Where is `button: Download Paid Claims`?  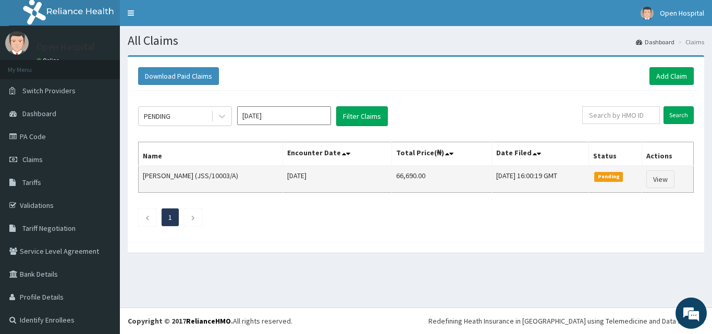
button: Download Paid Claims is located at coordinates (178, 76).